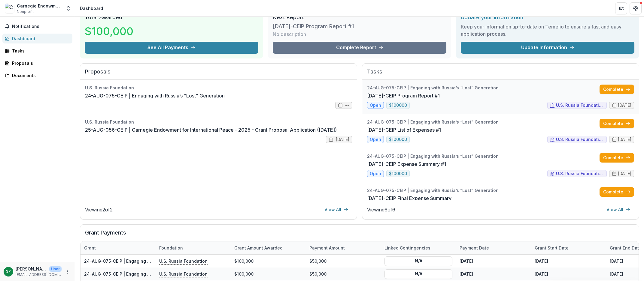  I want to click on div: Svetlana Tugan-Baranovskaya <stugan@ceip.org>, so click(8, 272).